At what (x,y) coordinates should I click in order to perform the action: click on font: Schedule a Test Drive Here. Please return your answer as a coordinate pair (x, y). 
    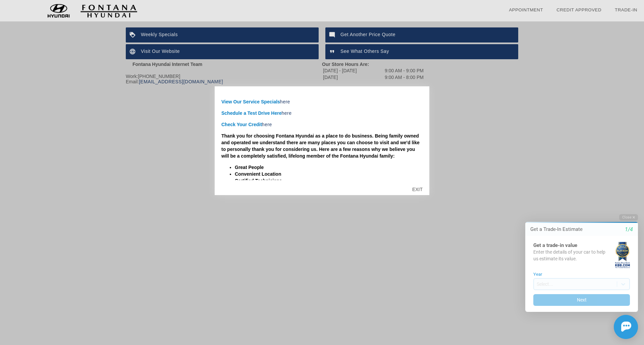
    Looking at the image, I should click on (257, 113).